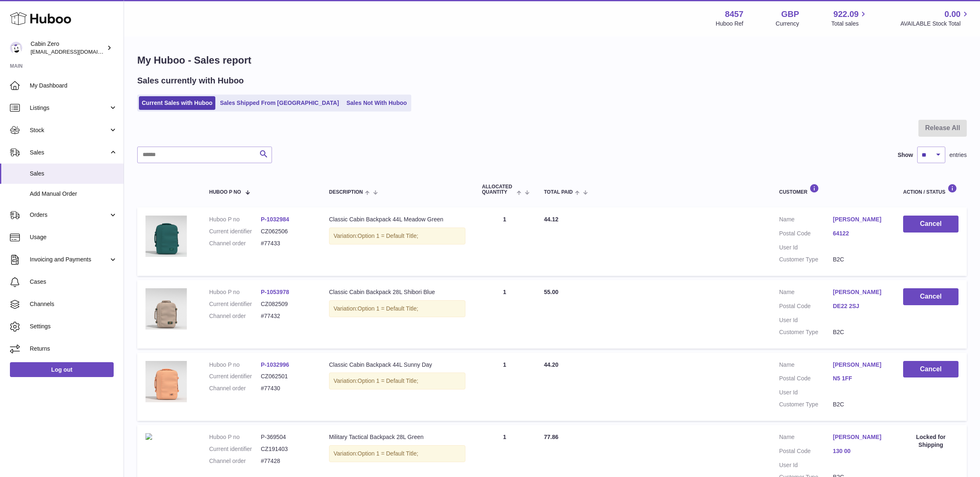 The height and width of the screenshot is (477, 980). Describe the element at coordinates (166, 382) in the screenshot. I see `img: CLASSIC-44L-SUNNY-DAY-FRONT.jpg` at that location.